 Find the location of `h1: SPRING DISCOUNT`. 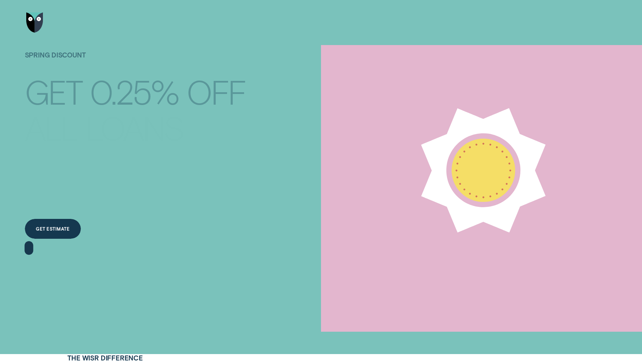

h1: SPRING DISCOUNT is located at coordinates (136, 61).